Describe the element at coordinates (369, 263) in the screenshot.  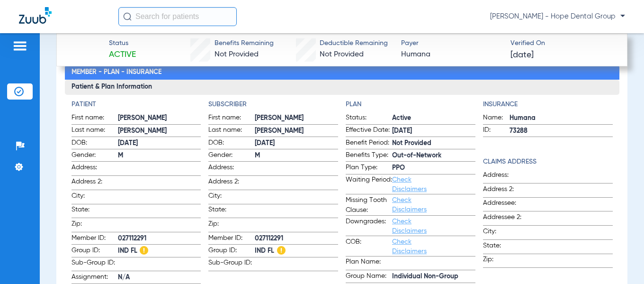
I see `span: Plan Name:` at that location.